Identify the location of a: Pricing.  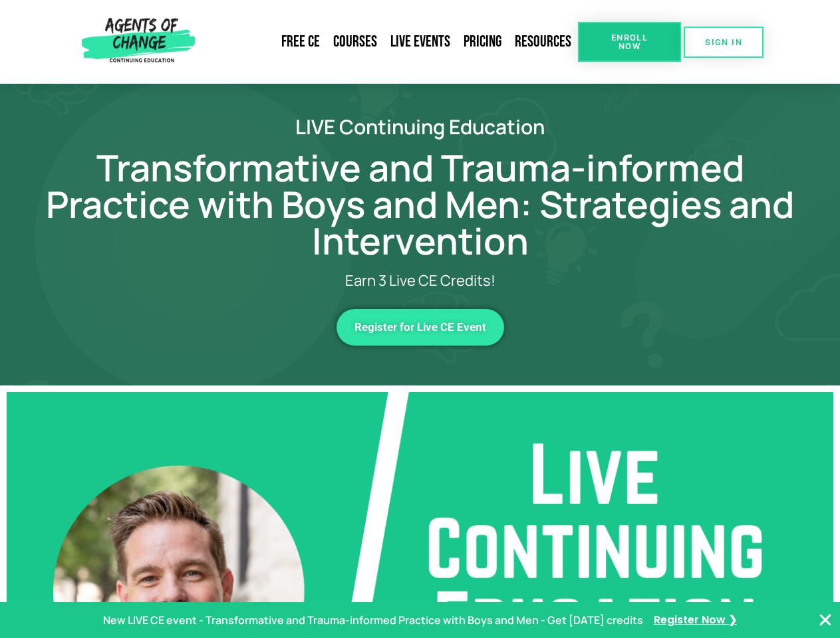
(482, 42).